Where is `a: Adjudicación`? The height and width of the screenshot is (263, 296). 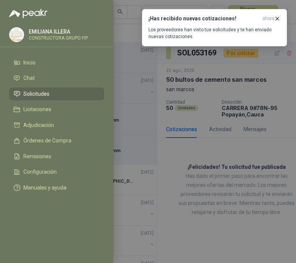
a: Adjudicación is located at coordinates (57, 125).